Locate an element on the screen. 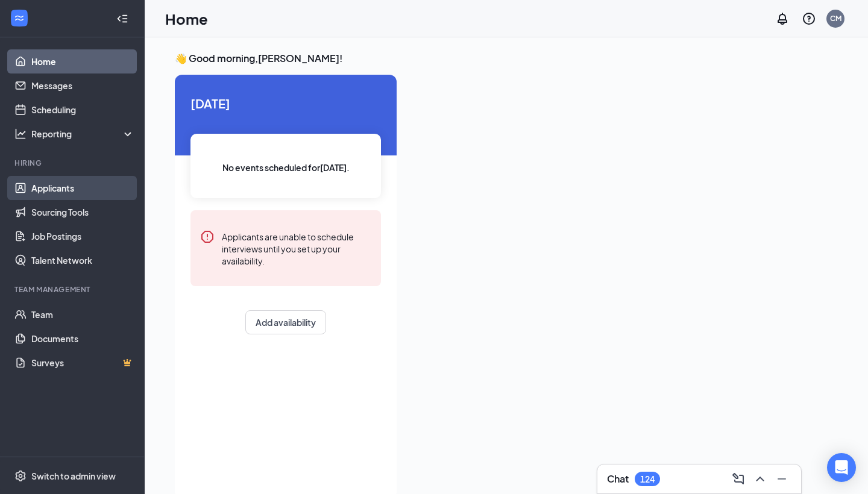 The width and height of the screenshot is (868, 494). svg: Notifications is located at coordinates (782, 18).